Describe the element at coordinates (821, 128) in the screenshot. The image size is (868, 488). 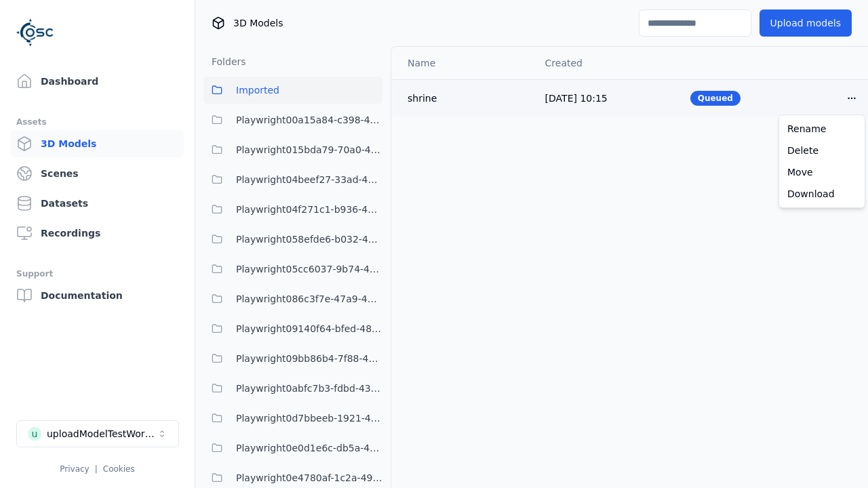
I see `div: Rename` at that location.